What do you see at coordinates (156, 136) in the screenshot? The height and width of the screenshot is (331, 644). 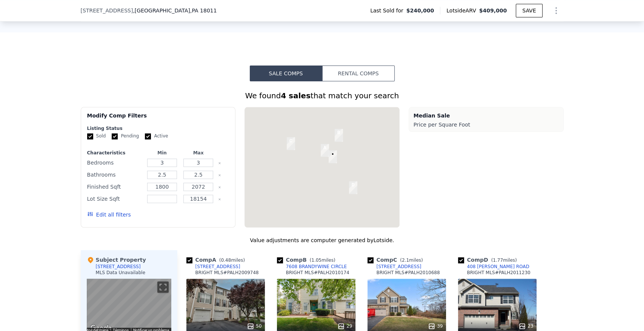 I see `label: Active` at bounding box center [156, 136].